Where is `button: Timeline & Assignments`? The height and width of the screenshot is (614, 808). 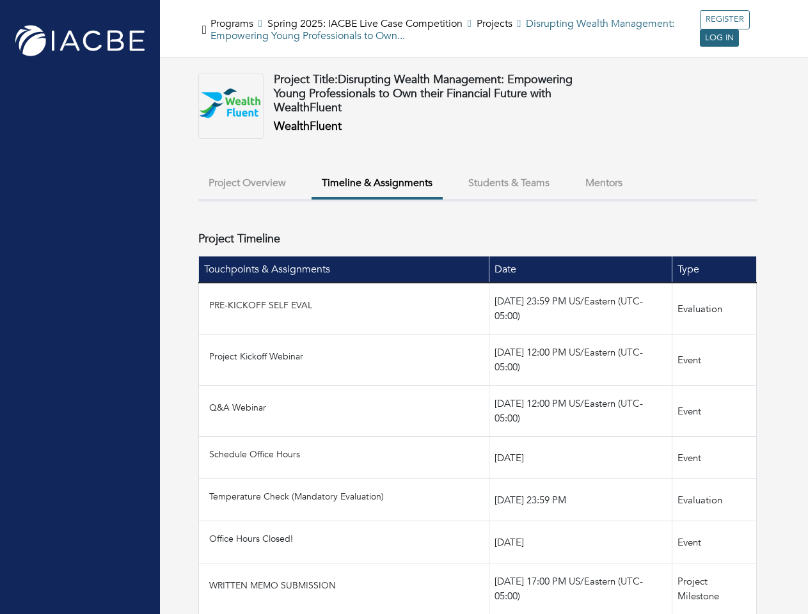
button: Timeline & Assignments is located at coordinates (377, 184).